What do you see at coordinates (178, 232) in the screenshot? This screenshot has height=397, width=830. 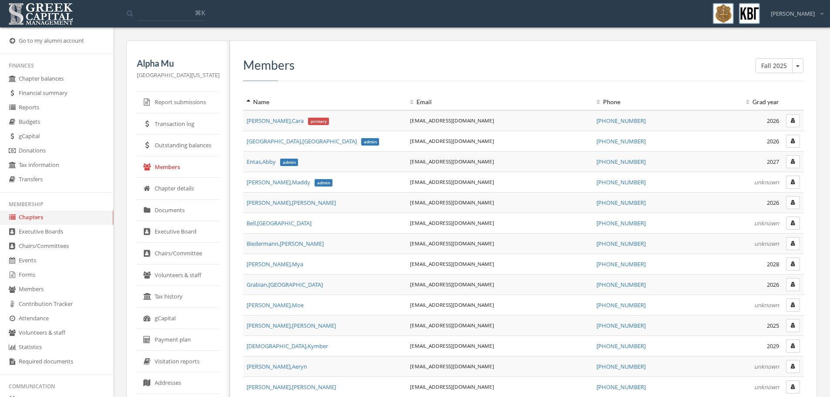 I see `a: Executive Board` at bounding box center [178, 232].